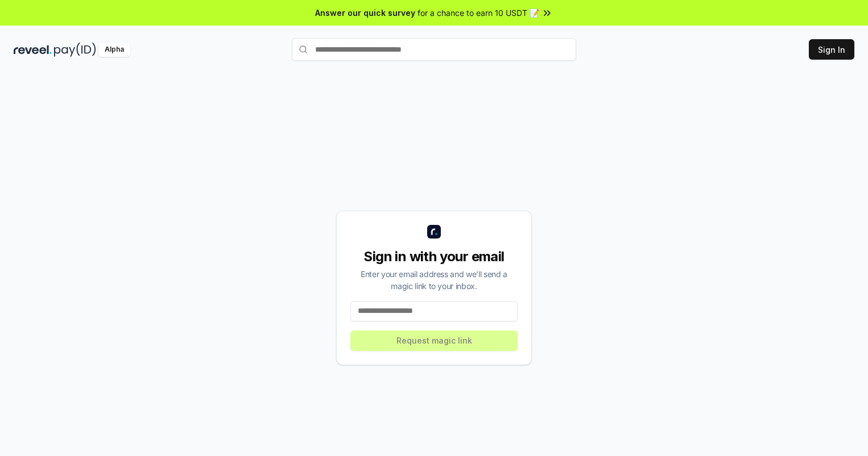 This screenshot has width=868, height=456. What do you see at coordinates (831, 49) in the screenshot?
I see `button: Sign In` at bounding box center [831, 49].